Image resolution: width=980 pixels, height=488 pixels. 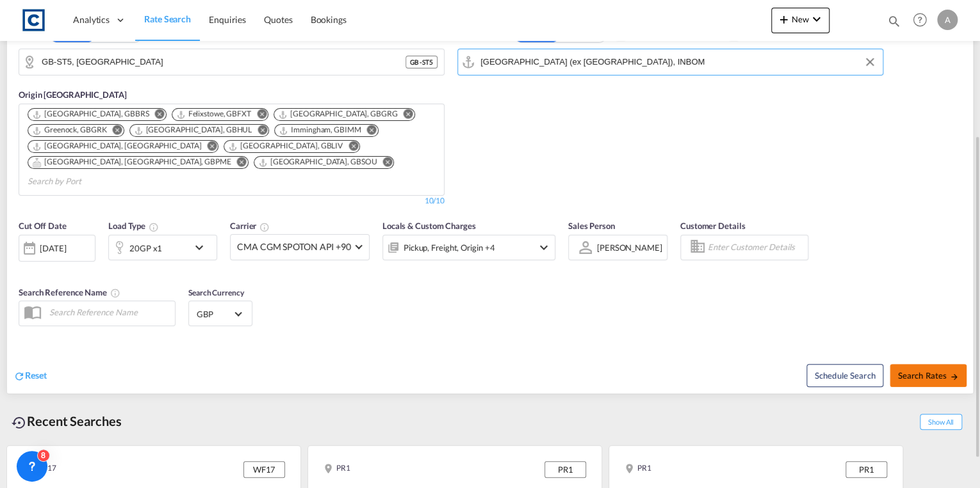 I want to click on input: Search by Port, so click(x=678, y=62).